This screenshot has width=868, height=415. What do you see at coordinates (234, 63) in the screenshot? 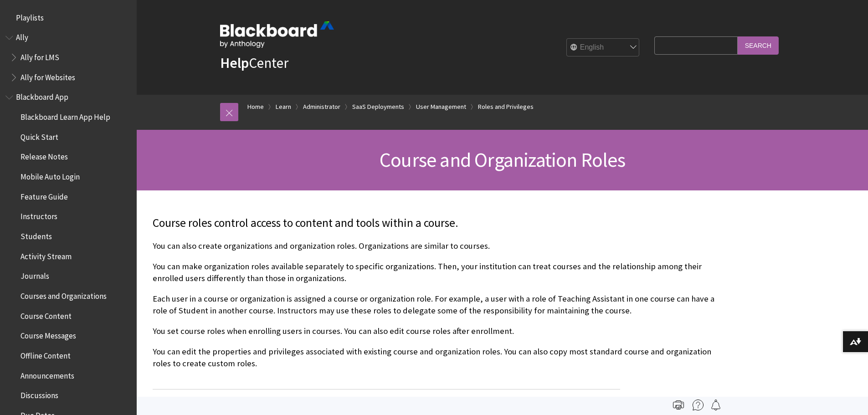
I see `strong: Help` at bounding box center [234, 63].